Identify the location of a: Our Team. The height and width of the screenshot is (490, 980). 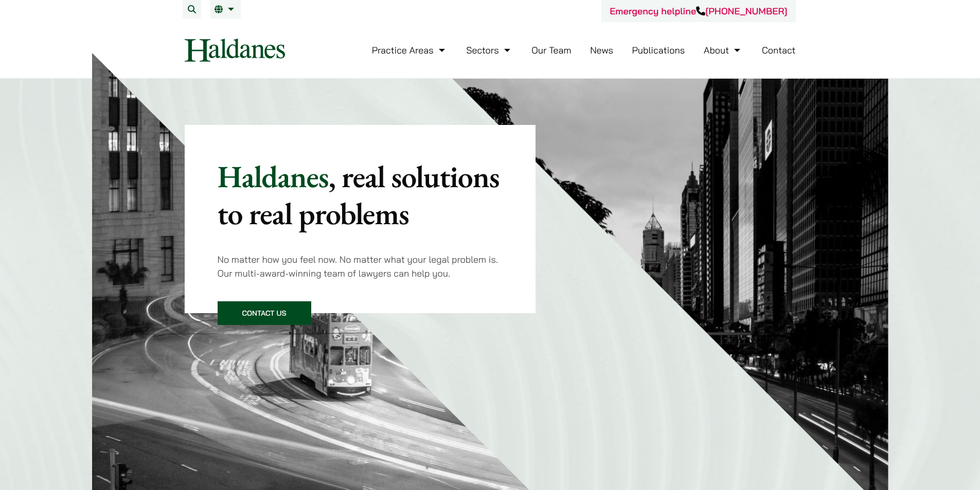
(551, 50).